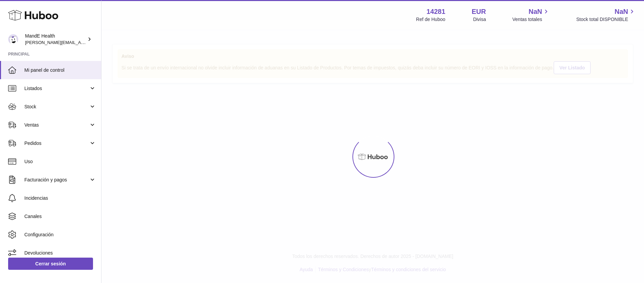  What do you see at coordinates (56, 180) in the screenshot?
I see `span: Facturación y pagos` at bounding box center [56, 180].